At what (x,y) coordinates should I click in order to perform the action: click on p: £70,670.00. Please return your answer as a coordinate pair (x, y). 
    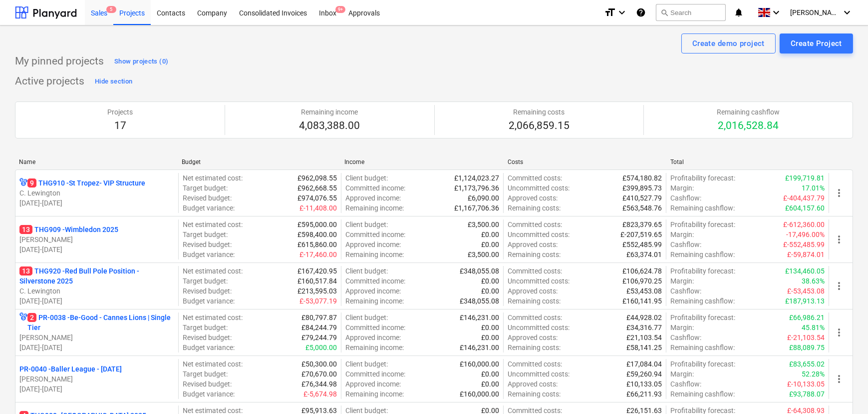
    Looking at the image, I should click on (319, 373).